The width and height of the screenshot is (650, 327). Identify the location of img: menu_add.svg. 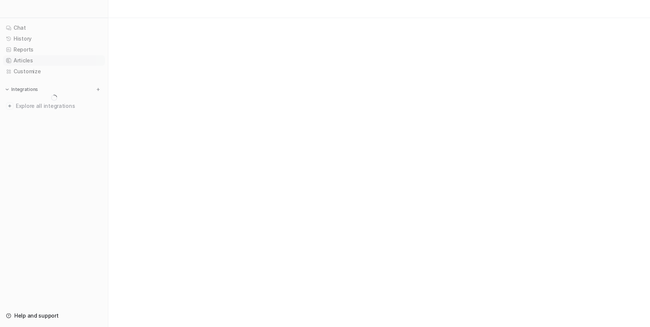
(98, 90).